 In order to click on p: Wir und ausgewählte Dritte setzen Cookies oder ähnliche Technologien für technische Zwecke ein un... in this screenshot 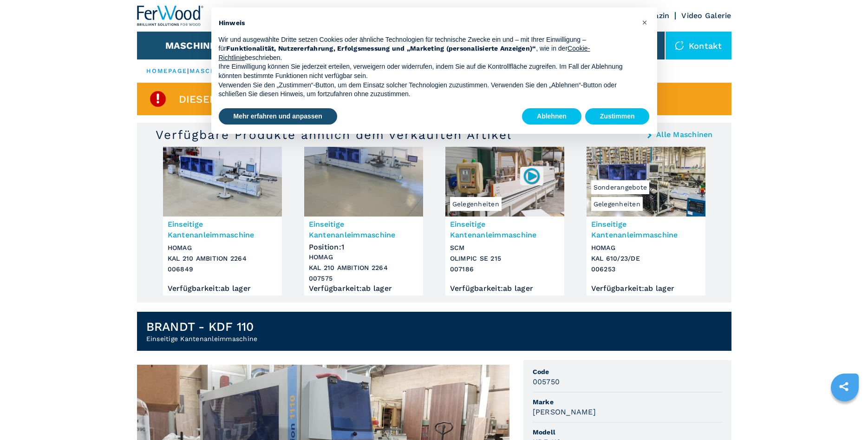, I will do `click(427, 49)`.